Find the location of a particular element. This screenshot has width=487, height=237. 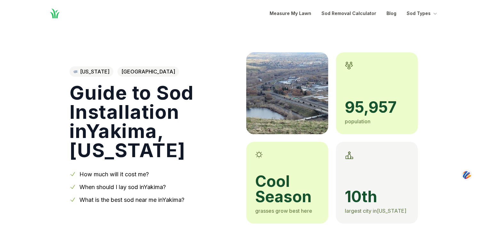

span: grasses grow best here is located at coordinates (283, 211).